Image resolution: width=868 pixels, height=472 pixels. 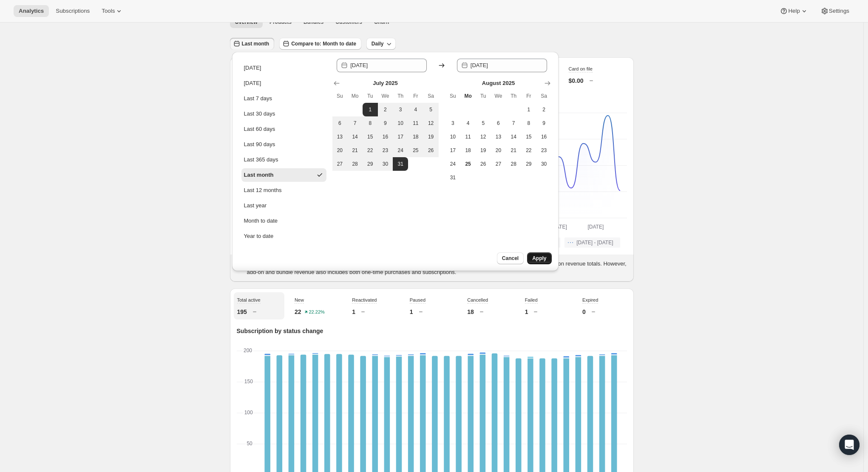 I want to click on div: Last 12 months, so click(x=263, y=191).